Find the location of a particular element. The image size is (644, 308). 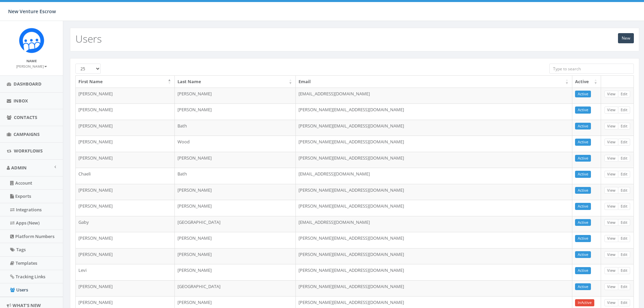

span: New Venture Escrow is located at coordinates (32, 11).